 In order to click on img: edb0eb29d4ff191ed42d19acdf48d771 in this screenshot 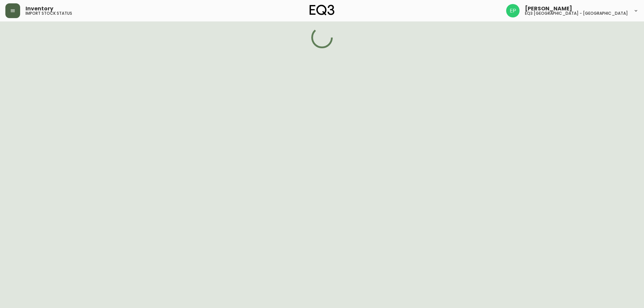, I will do `click(513, 11)`.